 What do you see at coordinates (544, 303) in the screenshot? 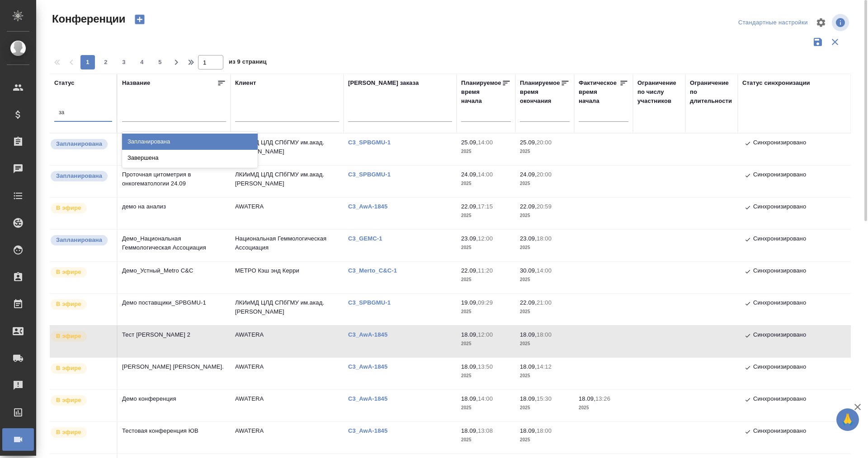
I see `p: 21:00` at bounding box center [544, 303].